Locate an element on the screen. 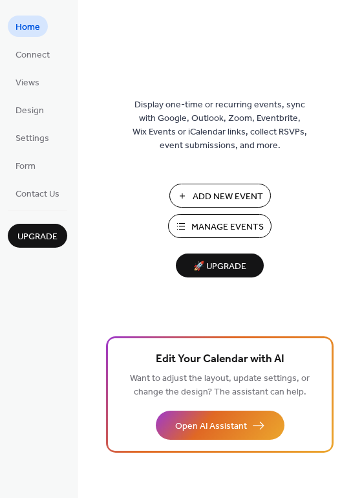 The image size is (362, 498). span: Views is located at coordinates (27, 83).